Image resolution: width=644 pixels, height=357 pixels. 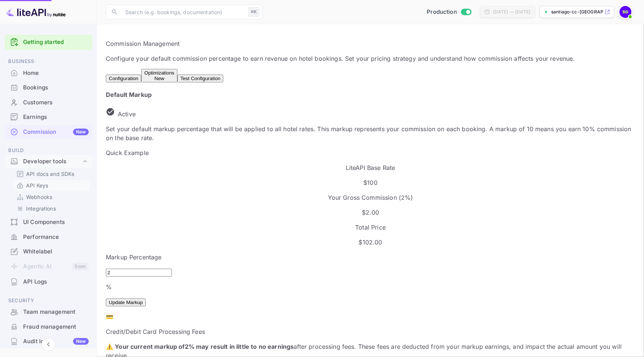 What do you see at coordinates (125, 302) in the screenshot?
I see `button: Update Markup` at bounding box center [125, 302].